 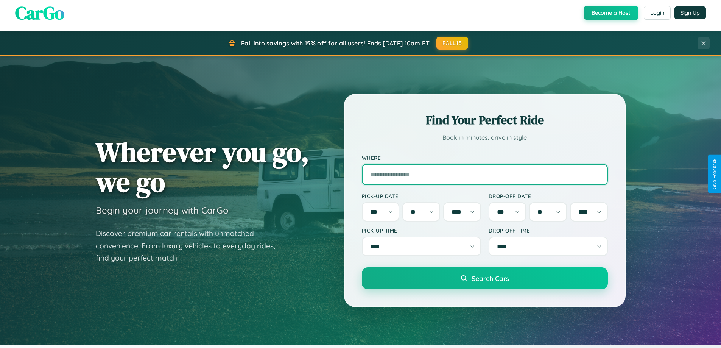 What do you see at coordinates (690, 13) in the screenshot?
I see `button: Sign Up` at bounding box center [690, 13].